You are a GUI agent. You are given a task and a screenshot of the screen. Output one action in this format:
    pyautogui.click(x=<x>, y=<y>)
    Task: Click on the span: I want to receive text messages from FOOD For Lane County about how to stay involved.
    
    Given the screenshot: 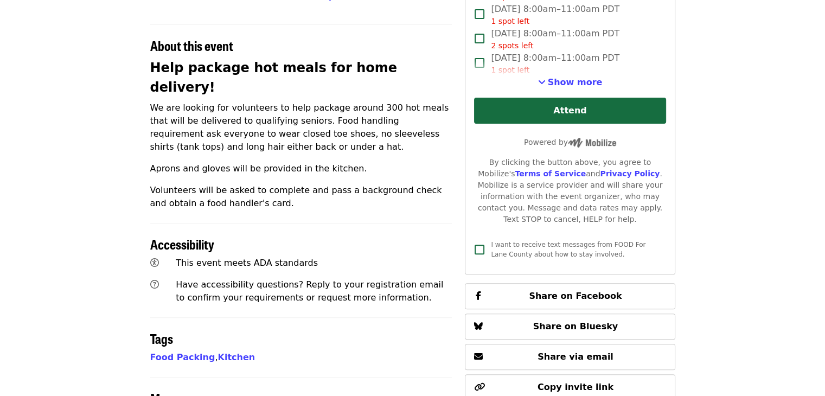 What is the action you would take?
    pyautogui.click(x=568, y=249)
    